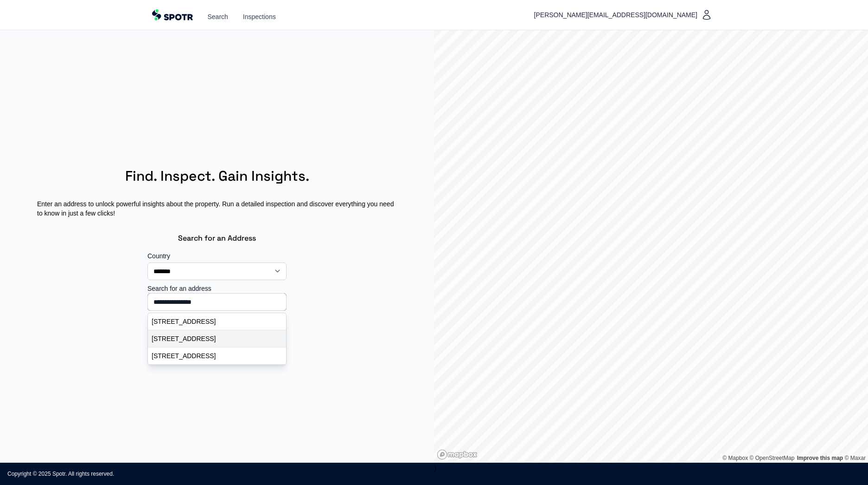  Describe the element at coordinates (217, 238) in the screenshot. I see `h3: Search for an Address` at that location.